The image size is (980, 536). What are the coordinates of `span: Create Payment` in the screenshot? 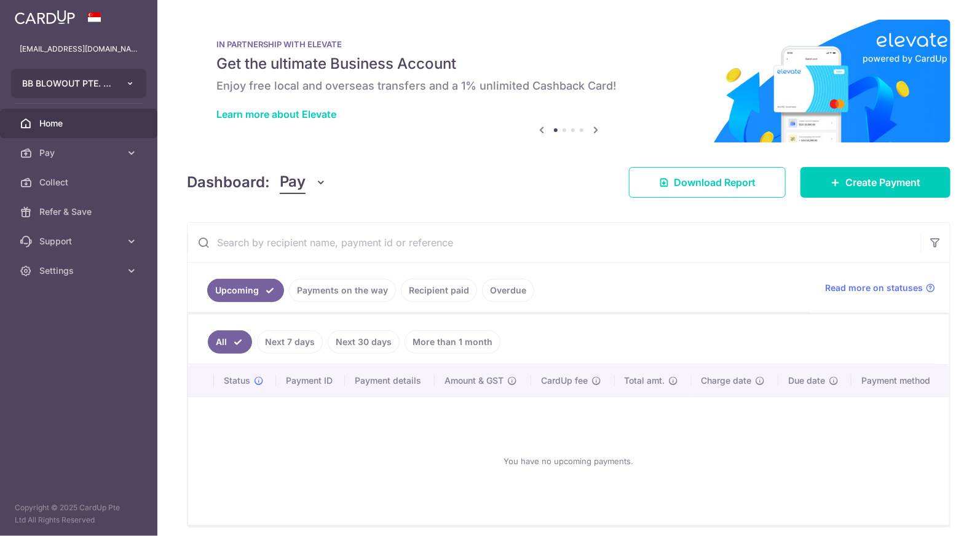 It's located at (883, 182).